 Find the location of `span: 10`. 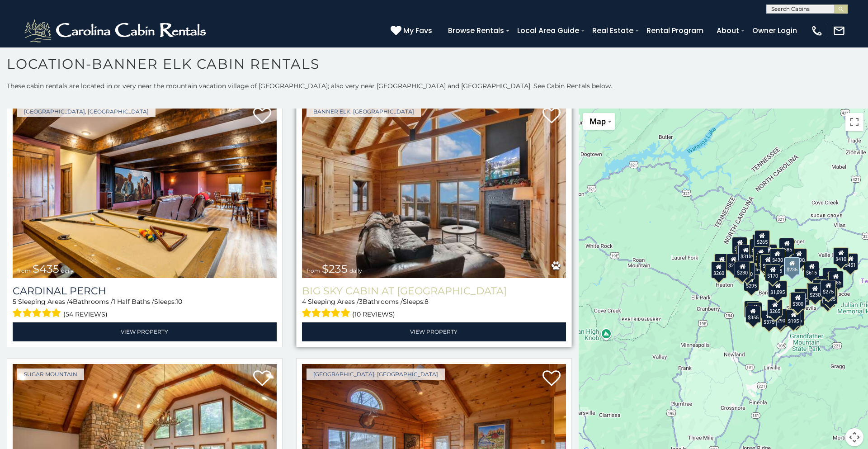

span: 10 is located at coordinates (179, 302).